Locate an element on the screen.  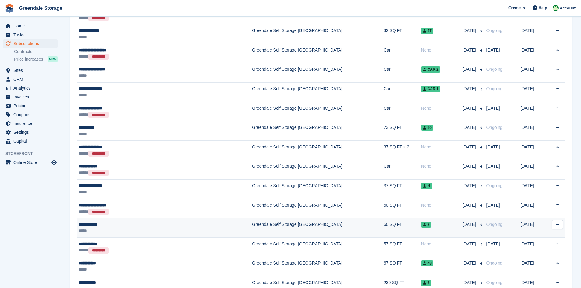
span: Analytics is located at coordinates (32, 88).